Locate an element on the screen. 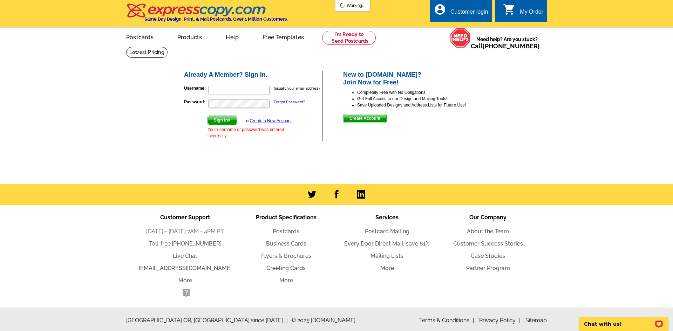 The image size is (673, 331). span: Customer Support is located at coordinates (185, 217).